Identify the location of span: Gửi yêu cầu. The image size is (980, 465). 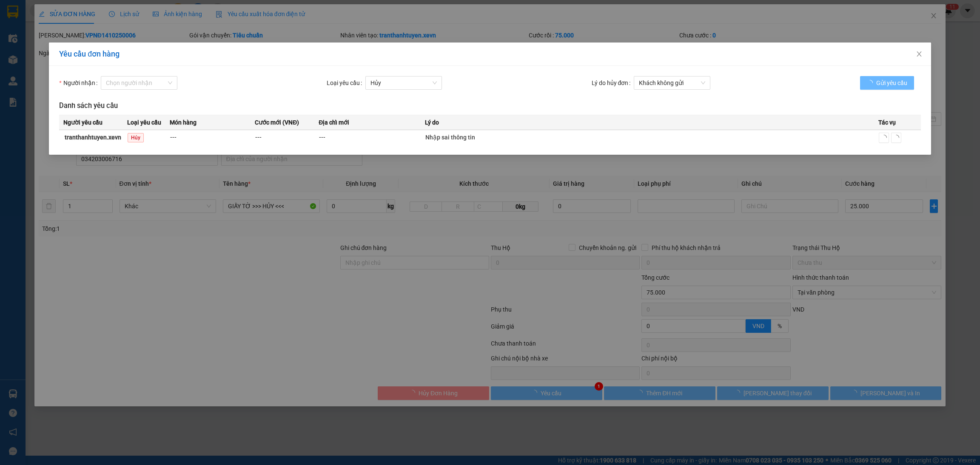
(891, 83).